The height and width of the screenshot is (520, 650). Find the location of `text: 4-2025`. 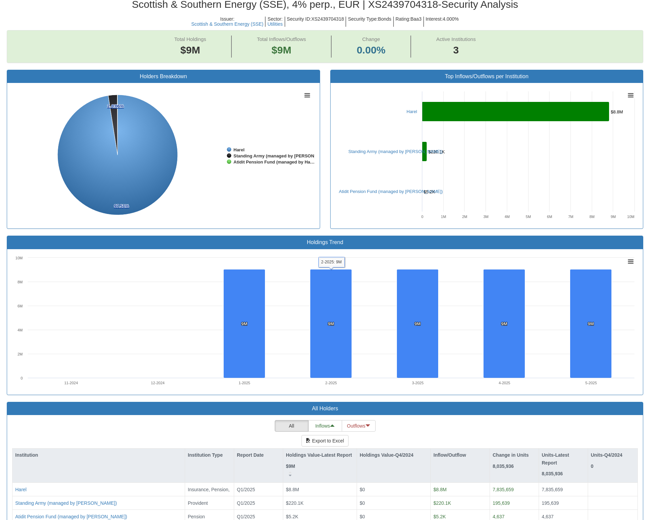

text: 4-2025 is located at coordinates (504, 383).